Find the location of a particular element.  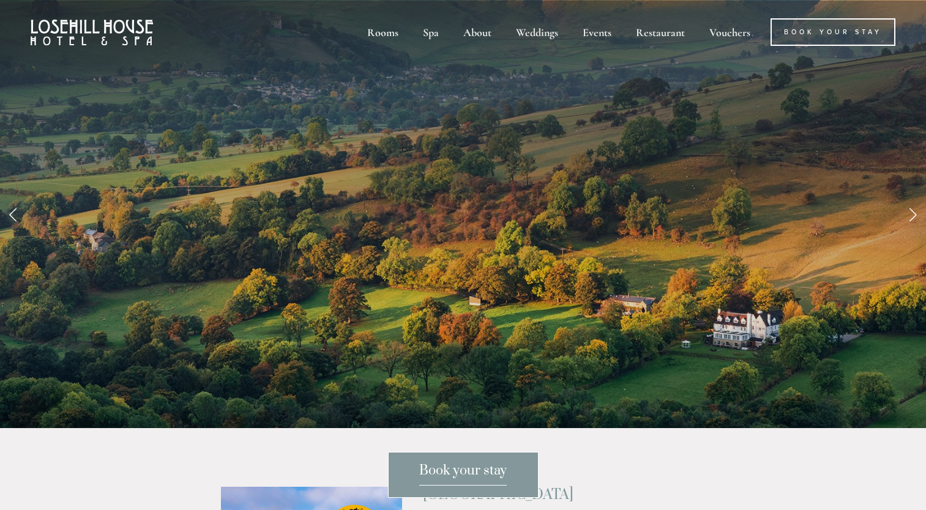

div: Rooms is located at coordinates (382, 32).